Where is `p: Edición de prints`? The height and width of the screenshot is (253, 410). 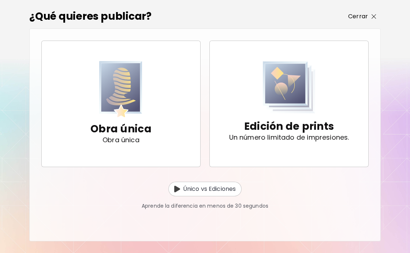
p: Edición de prints is located at coordinates (289, 127).